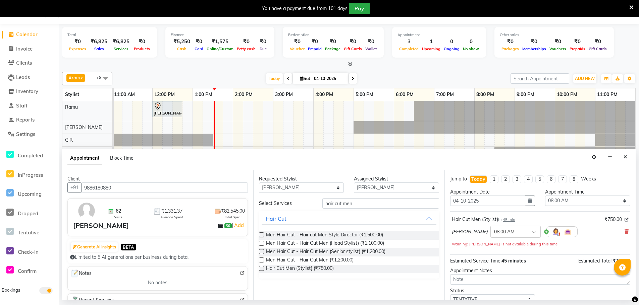 This screenshot has height=305, width=639. I want to click on span: 45 min, so click(509, 220).